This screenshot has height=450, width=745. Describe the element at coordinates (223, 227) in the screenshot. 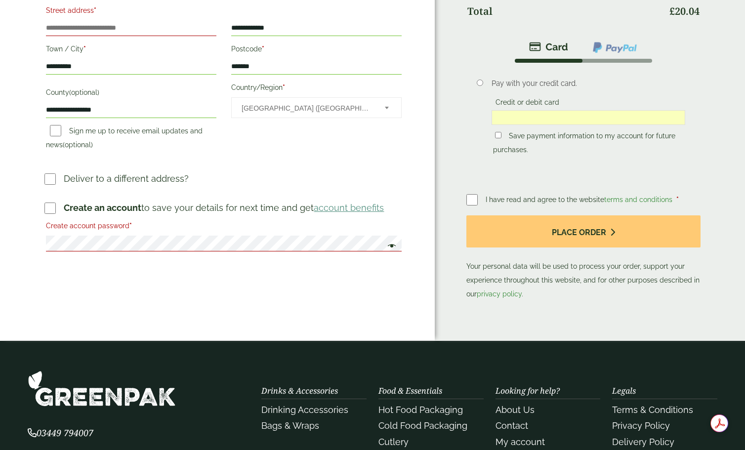

I see `label: Create account password` at that location.